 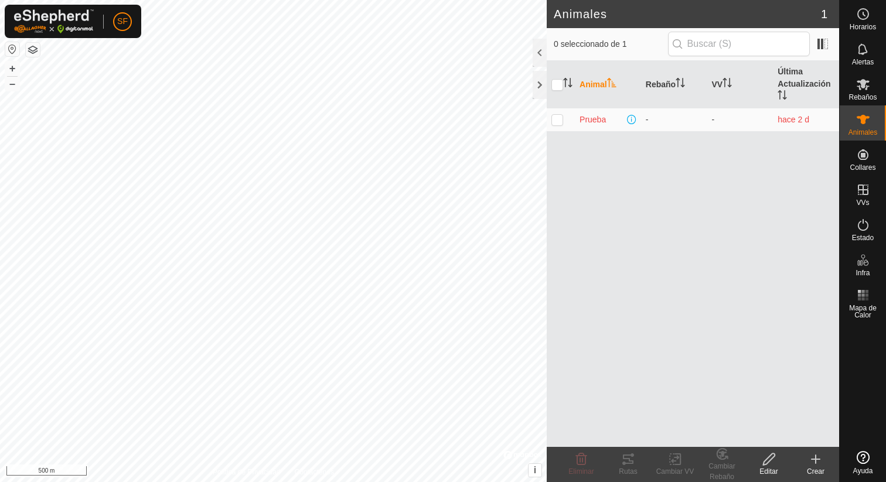 What do you see at coordinates (12, 49) in the screenshot?
I see `button: Restablecer Mapa` at bounding box center [12, 49].